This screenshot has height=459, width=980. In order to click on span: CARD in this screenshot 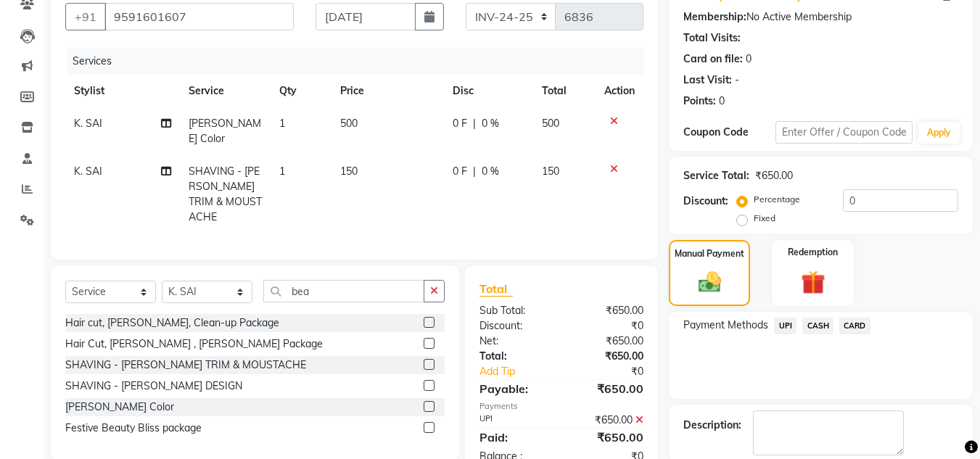, I will do `click(855, 326)`.